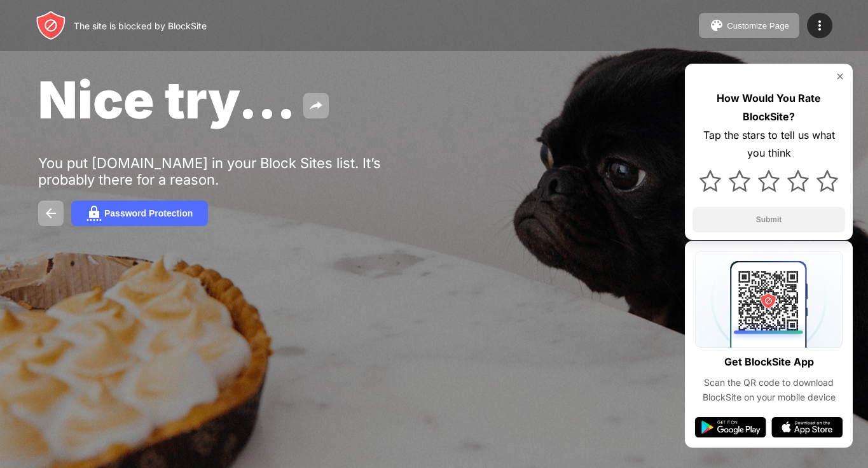  Describe the element at coordinates (769, 300) in the screenshot. I see `img: qrcode.svg` at that location.